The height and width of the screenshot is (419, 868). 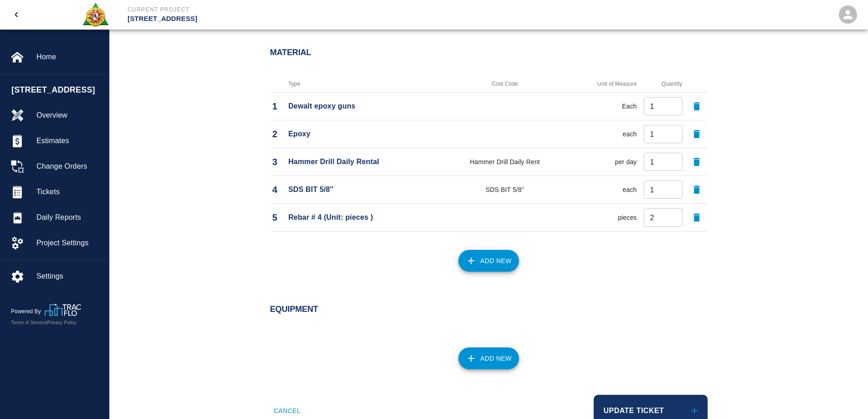 What do you see at coordinates (505, 189) in the screenshot?
I see `td: SDS BIT 5/8''` at bounding box center [505, 189].